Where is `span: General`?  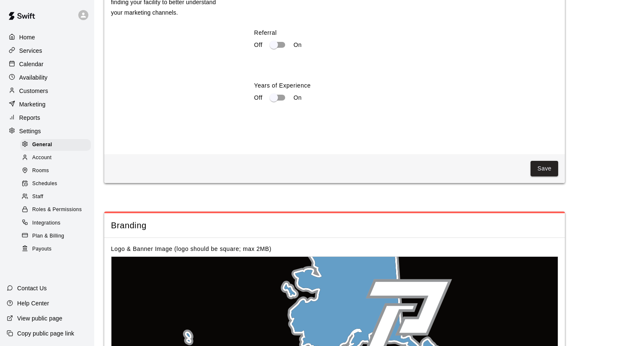 span: General is located at coordinates (42, 145).